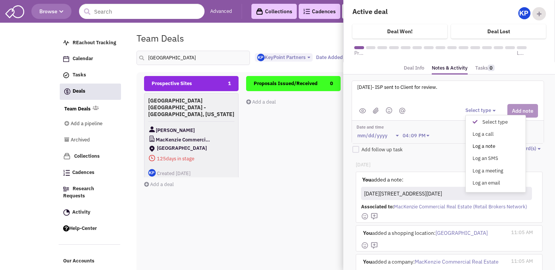  I want to click on span: Collections, so click(87, 156).